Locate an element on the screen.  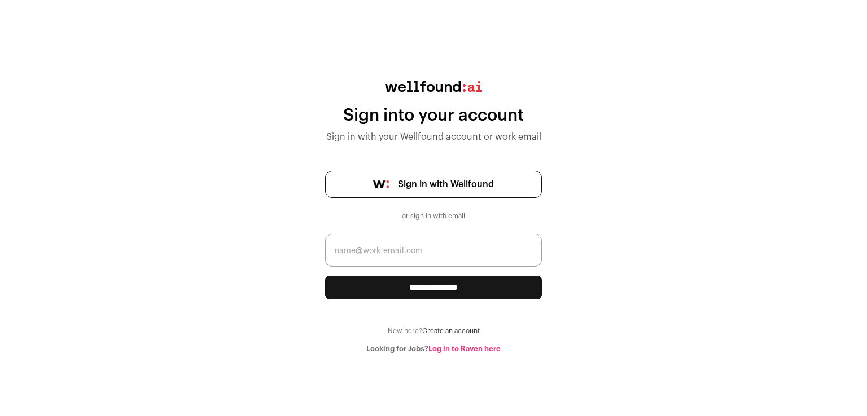
span: Sign in with Wellfound is located at coordinates (446, 184).